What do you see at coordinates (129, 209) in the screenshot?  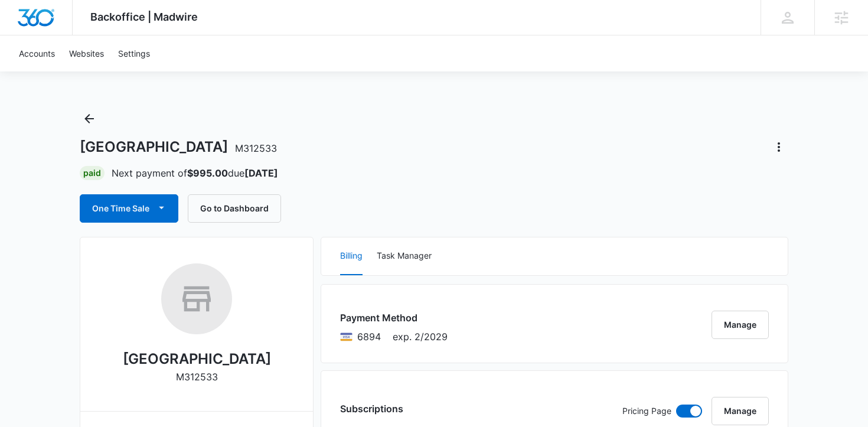 I see `button: One Time Sale` at bounding box center [129, 209].